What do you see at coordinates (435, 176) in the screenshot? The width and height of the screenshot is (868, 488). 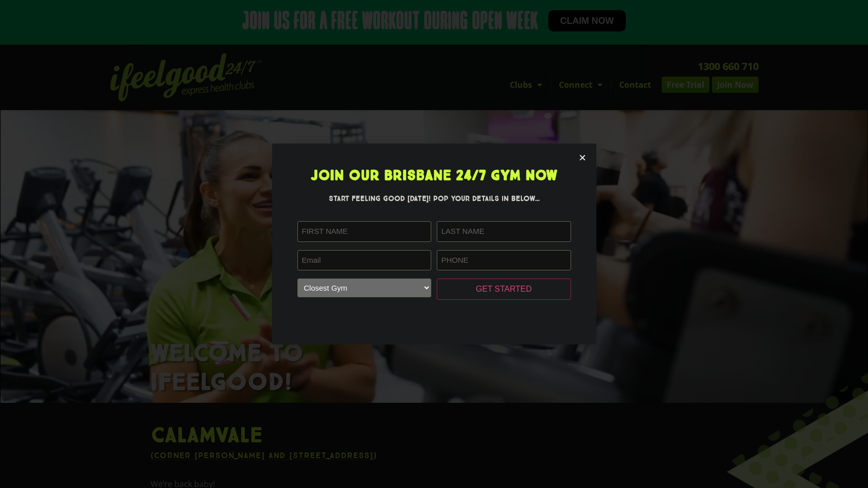 I see `h1: Join Our Brisbane 24/7 Gym Now` at bounding box center [435, 176].